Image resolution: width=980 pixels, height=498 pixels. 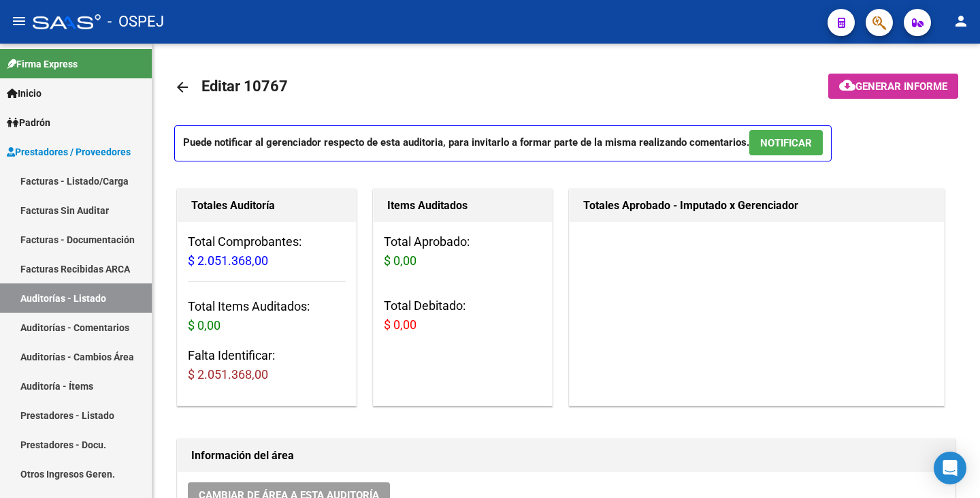 I want to click on span: Padrón, so click(x=28, y=123).